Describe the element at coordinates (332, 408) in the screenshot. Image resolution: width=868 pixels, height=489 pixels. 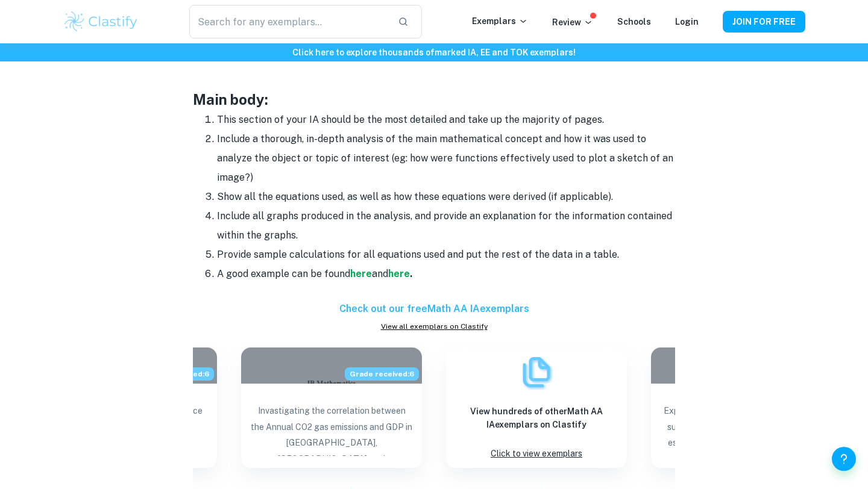
I see `a: Blog exemplar: Invastigating the correlation between thGrade received:6Invastigating the correlat...` at that location.